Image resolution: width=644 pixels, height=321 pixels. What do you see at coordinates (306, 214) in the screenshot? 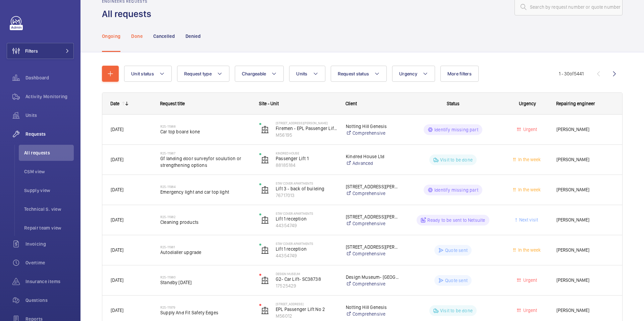
I see `p: Stay Cover apartments` at bounding box center [306, 214].